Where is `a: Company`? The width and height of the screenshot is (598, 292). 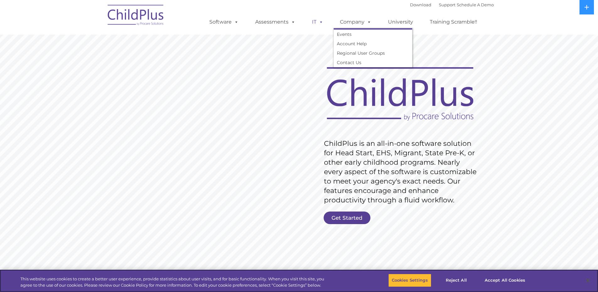
a: Company is located at coordinates (356, 22).